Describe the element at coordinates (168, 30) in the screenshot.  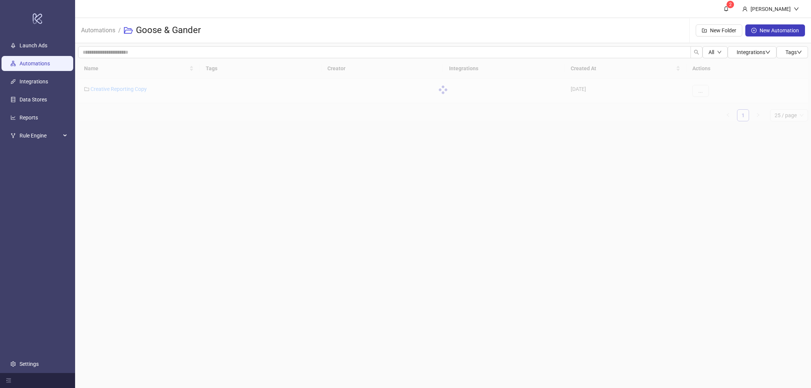
I see `h3: Goose & Gander` at that location.